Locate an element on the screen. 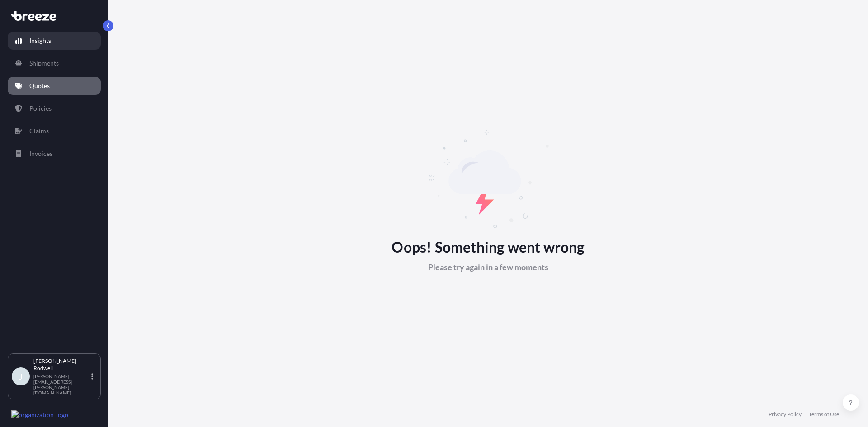  p: Policies is located at coordinates (40, 108).